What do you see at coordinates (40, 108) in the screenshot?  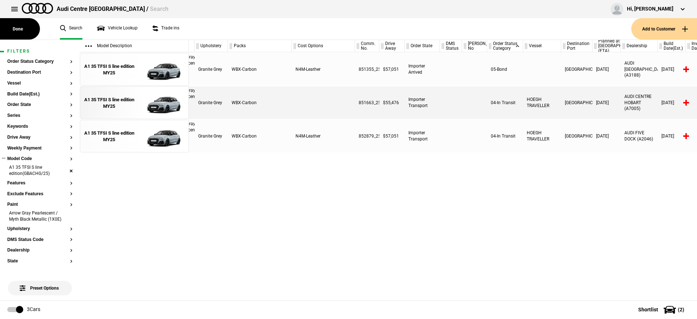 I see `section: Order State` at bounding box center [40, 108].